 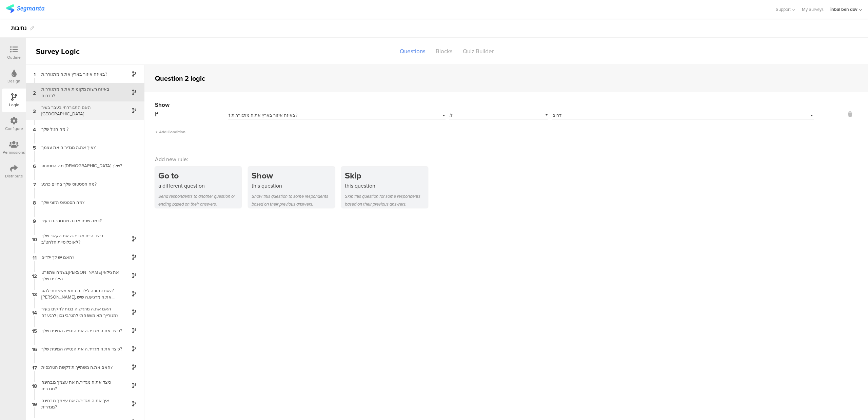 I want to click on div: If, so click(x=191, y=114).